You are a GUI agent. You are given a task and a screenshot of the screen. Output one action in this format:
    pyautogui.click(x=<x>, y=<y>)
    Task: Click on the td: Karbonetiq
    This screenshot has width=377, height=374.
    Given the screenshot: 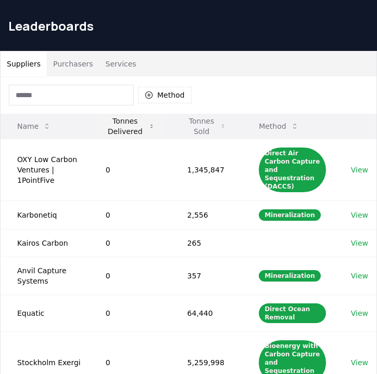 What is the action you would take?
    pyautogui.click(x=45, y=215)
    